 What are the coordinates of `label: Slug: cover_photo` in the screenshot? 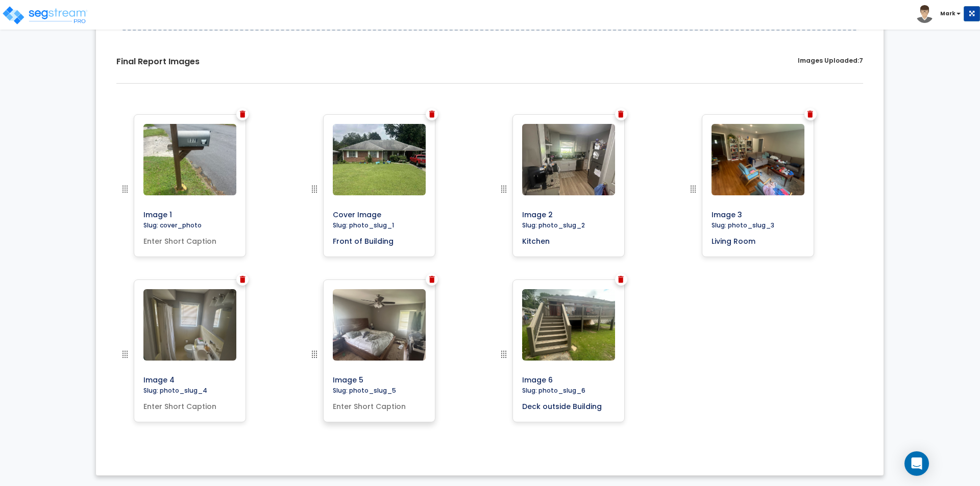 It's located at (173, 225).